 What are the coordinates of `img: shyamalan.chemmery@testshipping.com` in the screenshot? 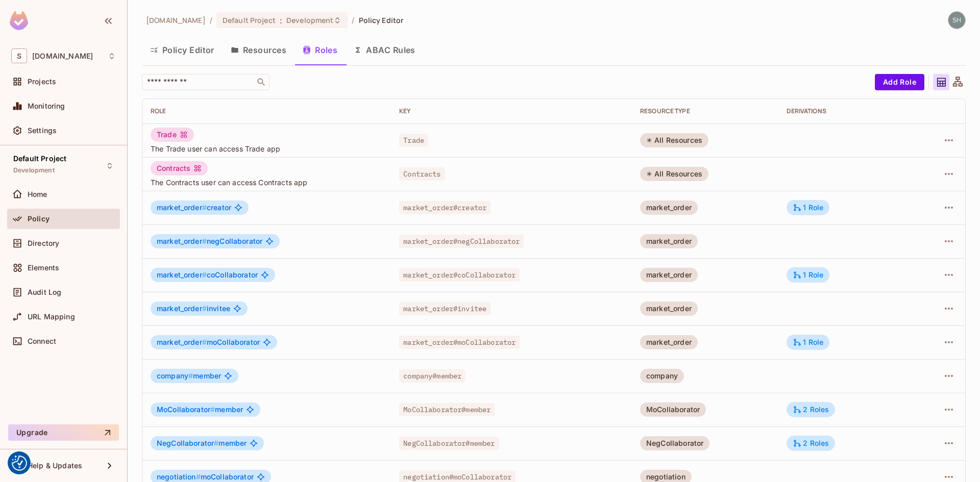 It's located at (956, 20).